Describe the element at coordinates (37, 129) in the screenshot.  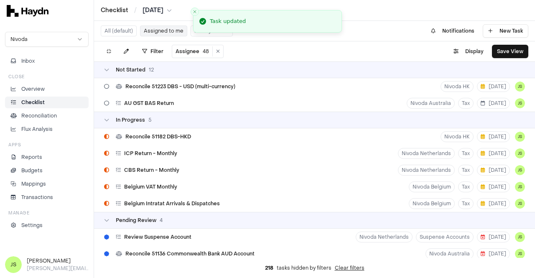
I see `p: Flux Analysis` at that location.